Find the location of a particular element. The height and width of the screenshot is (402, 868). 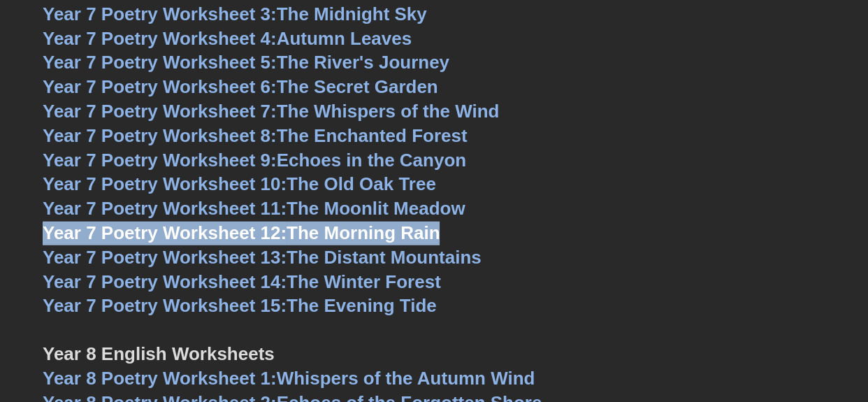

span: Year 7 Poetry Worksheet 8: is located at coordinates (159, 136).